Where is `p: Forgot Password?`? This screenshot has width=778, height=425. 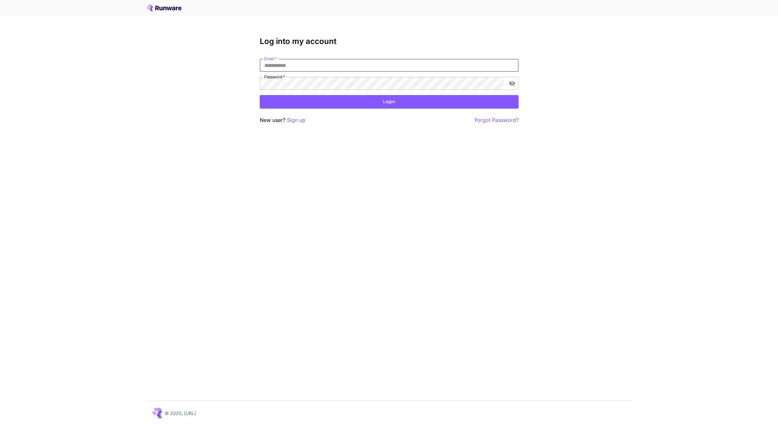
p: Forgot Password? is located at coordinates (496, 120).